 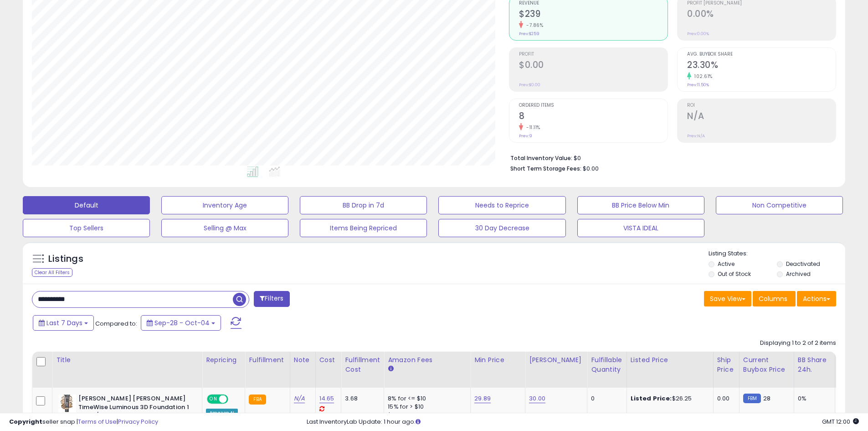 I want to click on h2: 0.00%, so click(x=762, y=14).